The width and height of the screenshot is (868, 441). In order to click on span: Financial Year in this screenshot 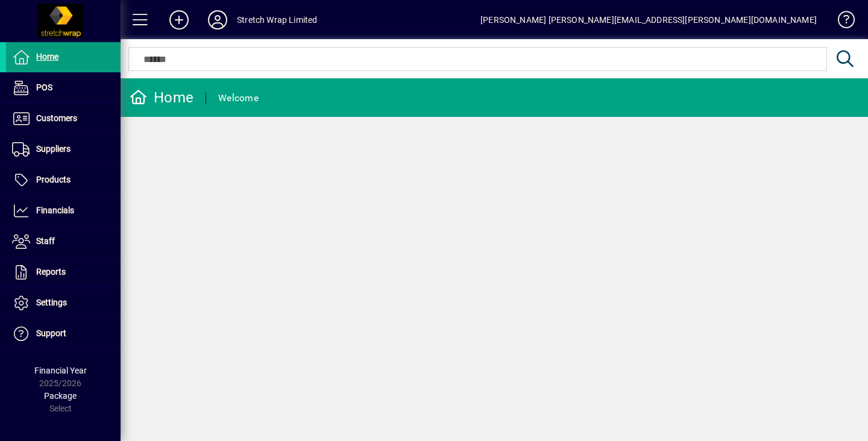, I will do `click(60, 370)`.